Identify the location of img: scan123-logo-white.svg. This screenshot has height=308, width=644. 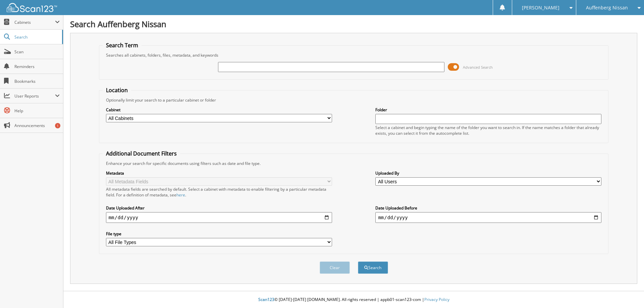
(32, 7).